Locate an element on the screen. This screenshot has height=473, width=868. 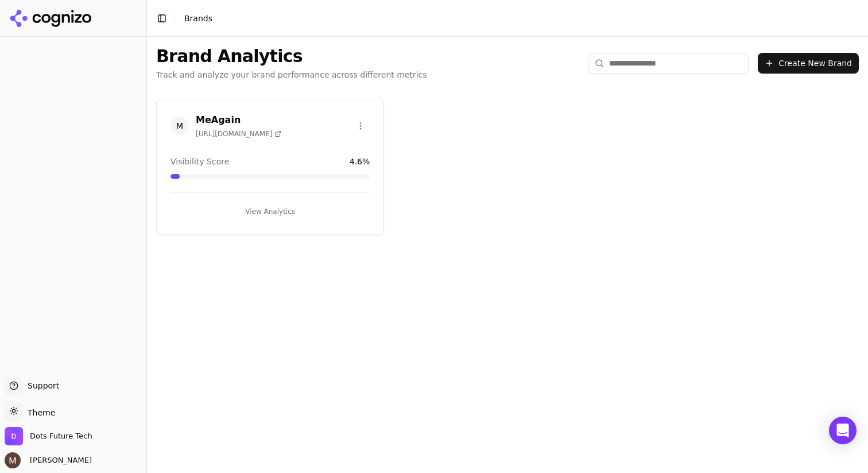
h3: MeAgain is located at coordinates (238, 120).